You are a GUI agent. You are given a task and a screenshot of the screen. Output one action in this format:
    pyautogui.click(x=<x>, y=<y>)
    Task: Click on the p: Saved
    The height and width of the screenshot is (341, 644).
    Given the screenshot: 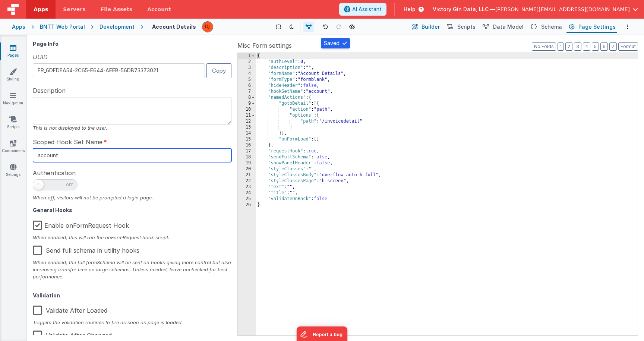 What is the action you would take?
    pyautogui.click(x=332, y=43)
    